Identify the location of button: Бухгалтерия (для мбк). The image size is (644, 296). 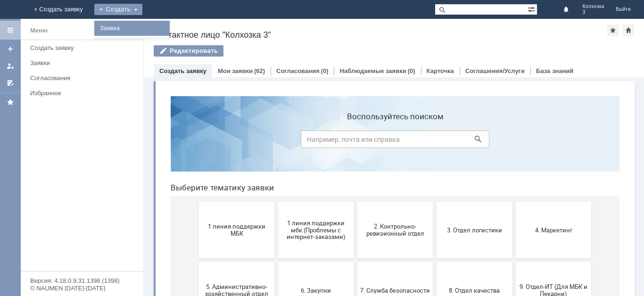
(74, 262).